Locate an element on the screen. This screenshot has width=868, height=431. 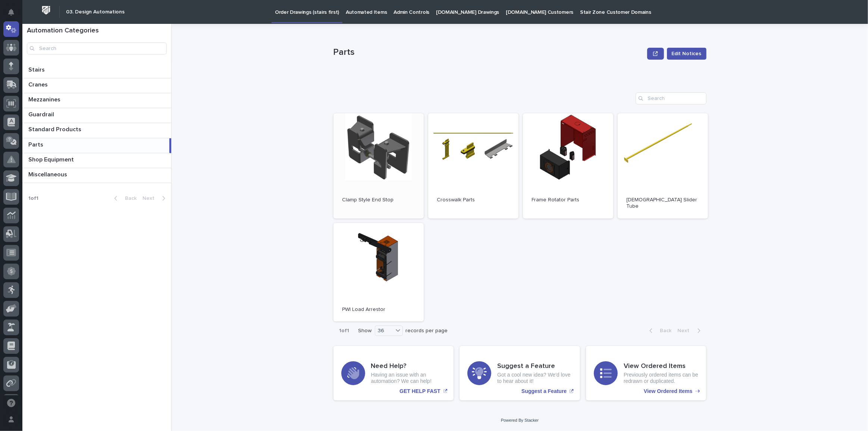
p: Miscellaneous is located at coordinates (49, 173).